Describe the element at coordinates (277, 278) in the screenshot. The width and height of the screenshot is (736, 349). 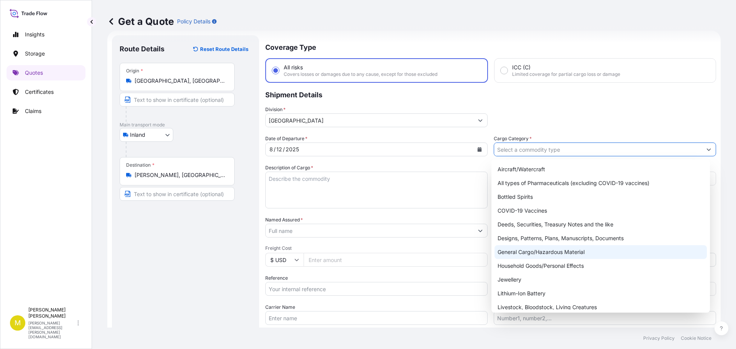
I see `label: Reference` at that location.